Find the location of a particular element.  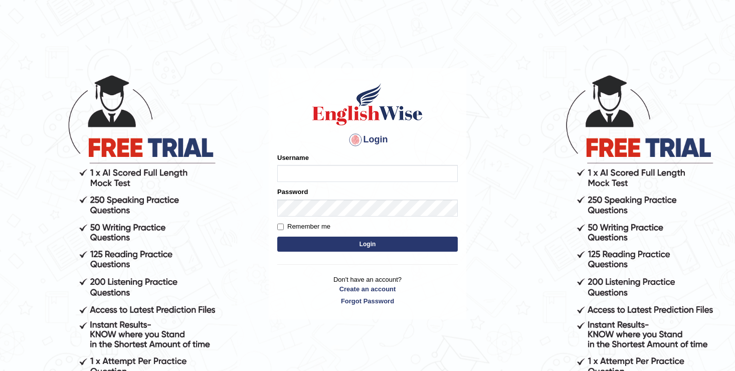

label: Username is located at coordinates (293, 157).